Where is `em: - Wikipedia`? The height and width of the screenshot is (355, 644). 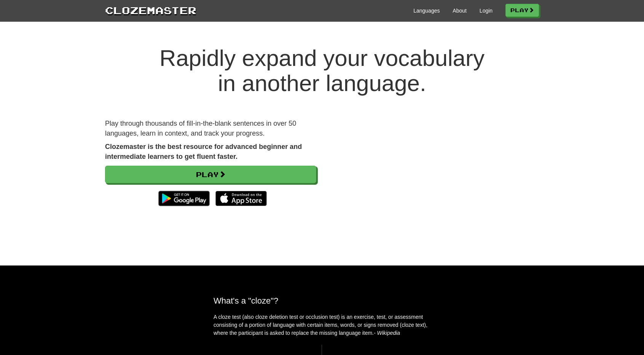 em: - Wikipedia is located at coordinates (387, 333).